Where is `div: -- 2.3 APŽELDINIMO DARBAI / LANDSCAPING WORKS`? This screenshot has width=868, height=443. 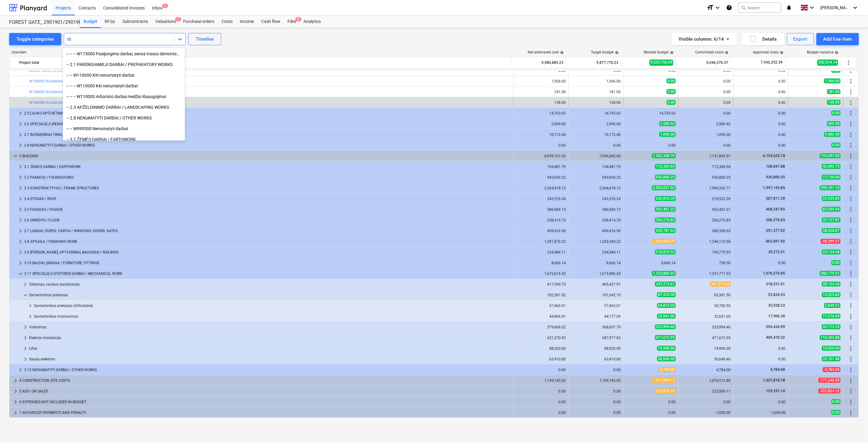 div: -- 2.3 APŽELDINIMO DARBAI / LANDSCAPING WORKS is located at coordinates (124, 107).